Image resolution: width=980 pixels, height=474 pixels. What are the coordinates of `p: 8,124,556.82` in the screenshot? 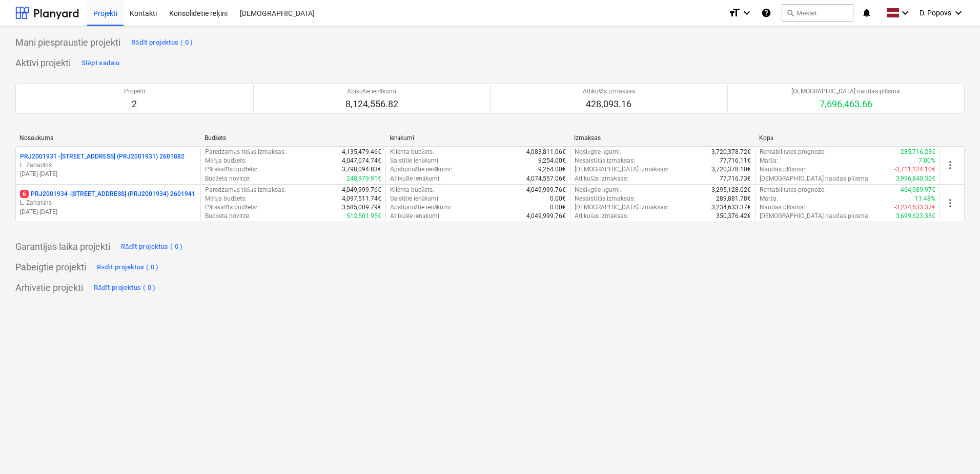 It's located at (372, 104).